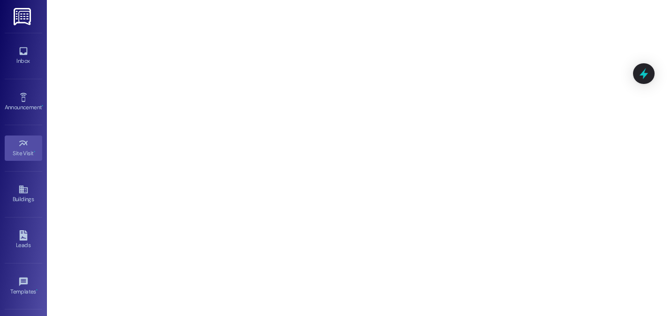 This screenshot has width=671, height=316. What do you see at coordinates (23, 240) in the screenshot?
I see `a: Leads` at bounding box center [23, 240].